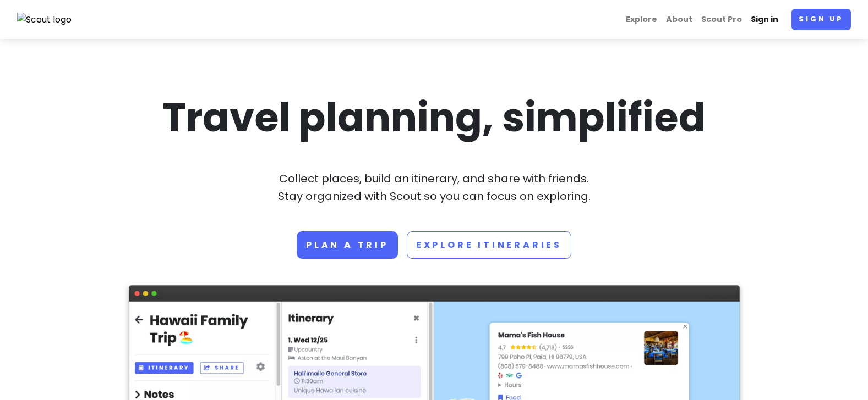  I want to click on img: Scout logo, so click(45, 20).